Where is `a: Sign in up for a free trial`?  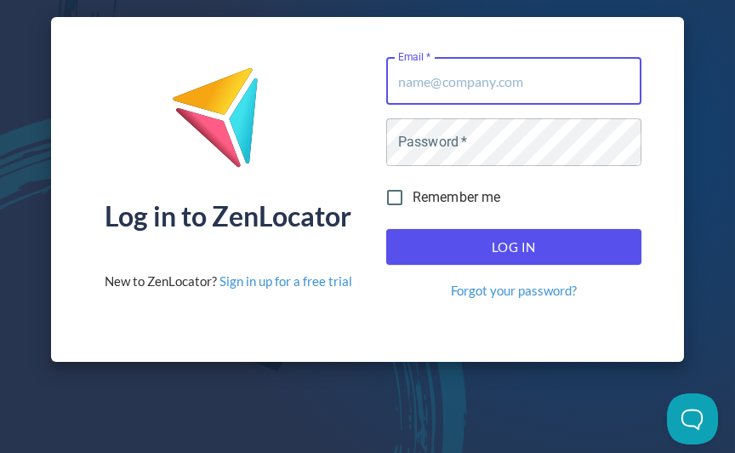
a: Sign in up for a free trial is located at coordinates (286, 281).